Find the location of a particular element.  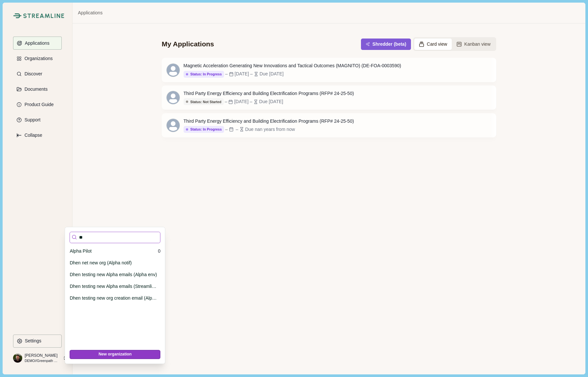

a: Support is located at coordinates (37, 120).